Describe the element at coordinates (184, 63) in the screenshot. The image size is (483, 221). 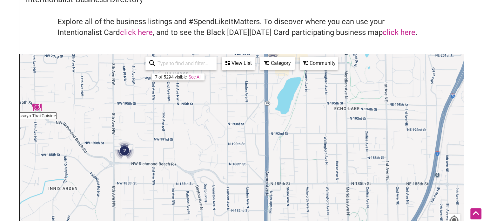
I see `input: Type to find and filter...` at that location.